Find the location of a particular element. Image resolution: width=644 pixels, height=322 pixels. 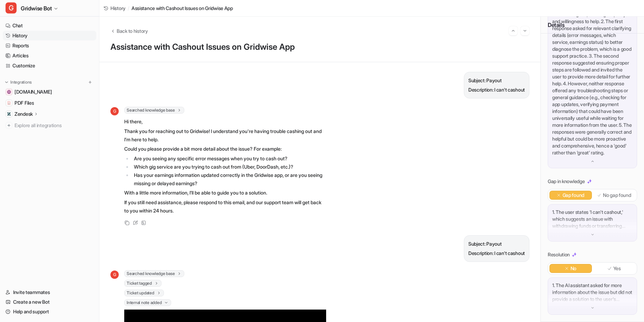

p: Thank you for reaching out to Gridwise! I understand you're having trouble cashing out and I’m he... is located at coordinates (225, 135).